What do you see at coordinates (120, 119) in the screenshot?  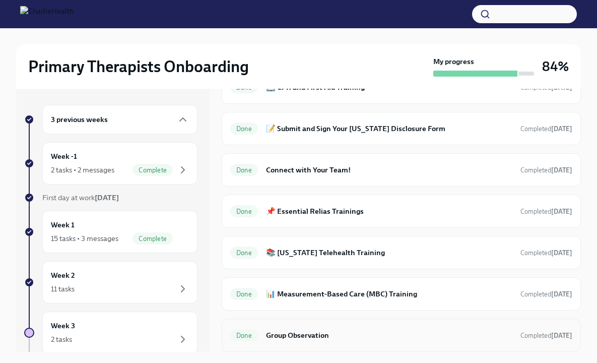 I see `div: 3 previous weeks` at bounding box center [120, 119].